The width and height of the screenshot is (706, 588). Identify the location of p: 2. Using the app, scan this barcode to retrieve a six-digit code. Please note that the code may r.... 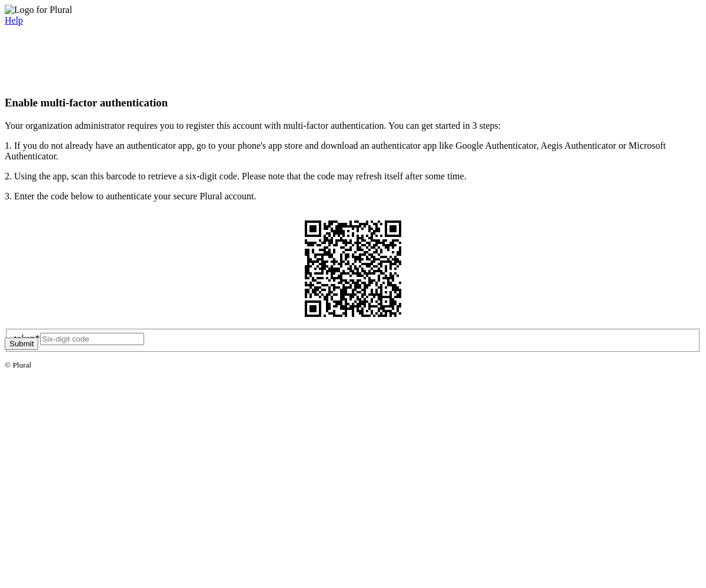
(353, 176).